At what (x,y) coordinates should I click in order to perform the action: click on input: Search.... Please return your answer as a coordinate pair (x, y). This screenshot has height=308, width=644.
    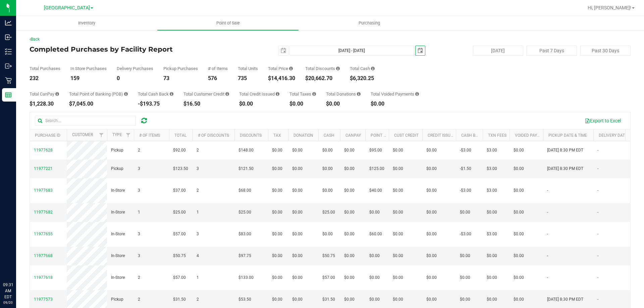
    Looking at the image, I should click on (86, 121).